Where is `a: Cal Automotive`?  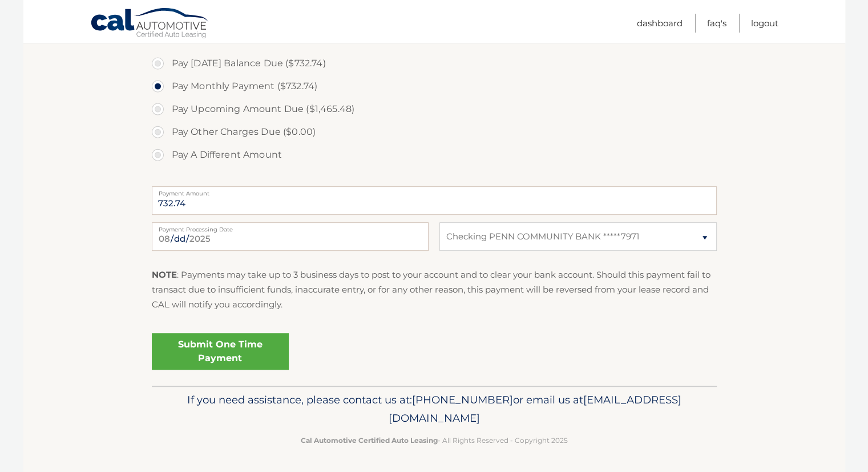 a: Cal Automotive is located at coordinates (150, 24).